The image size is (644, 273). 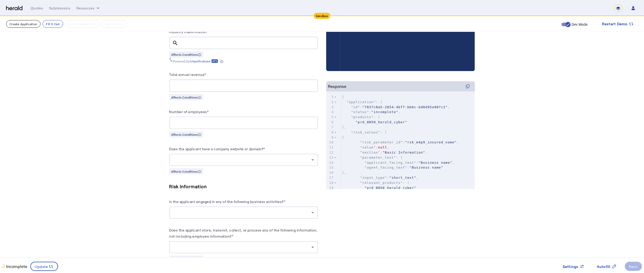 I want to click on div: 3, so click(x=330, y=107).